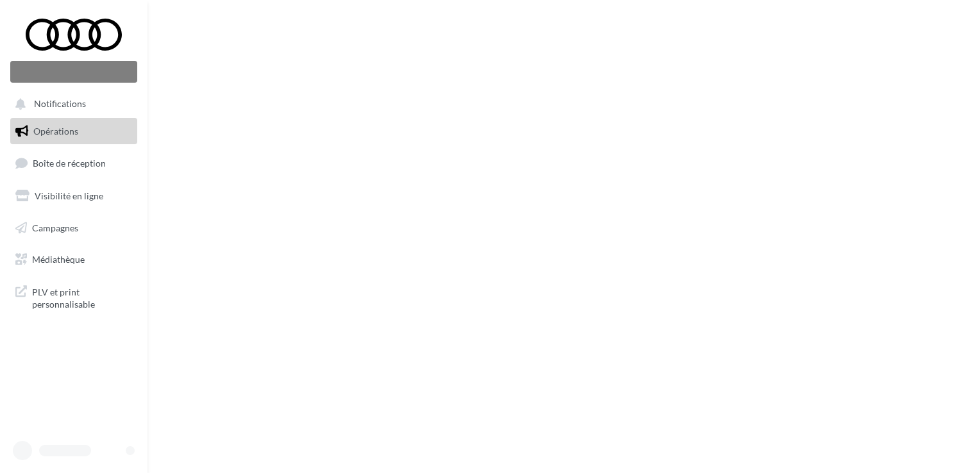 The height and width of the screenshot is (473, 980). What do you see at coordinates (74, 72) in the screenshot?
I see `div: Nouvelle campagne` at bounding box center [74, 72].